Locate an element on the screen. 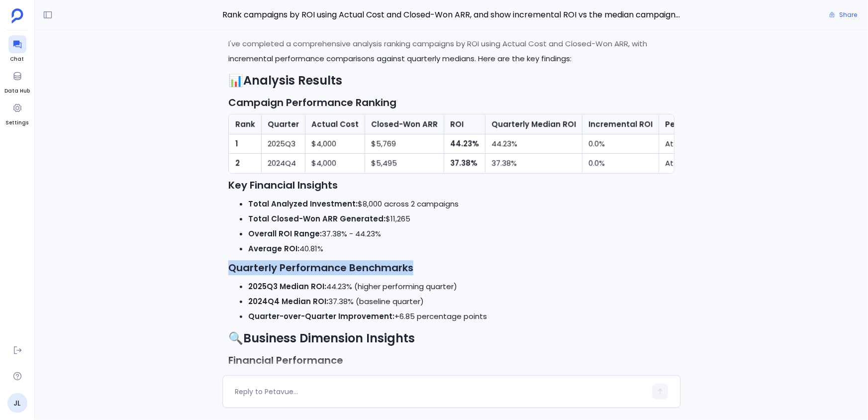 This screenshot has width=868, height=420. span: Share is located at coordinates (848, 15).